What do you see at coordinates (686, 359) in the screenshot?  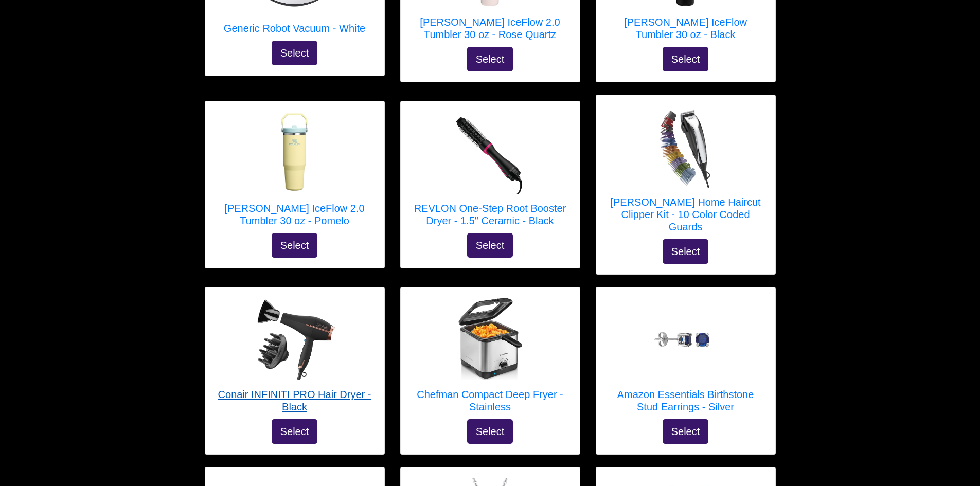 I see `a: Amazon Essentials Birthstone Stud Earrings - Silver Amazon Essentials Birthstone Stud Earrings - ...` at bounding box center [686, 359].